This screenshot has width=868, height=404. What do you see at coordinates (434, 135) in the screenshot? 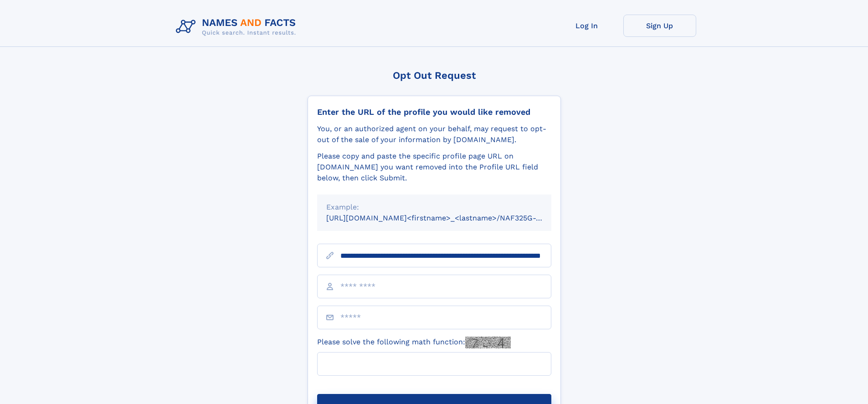
I see `div: You, or an authorized agent on your behalf, may request to opt-out of the sale of your informatio...` at bounding box center [434, 135].